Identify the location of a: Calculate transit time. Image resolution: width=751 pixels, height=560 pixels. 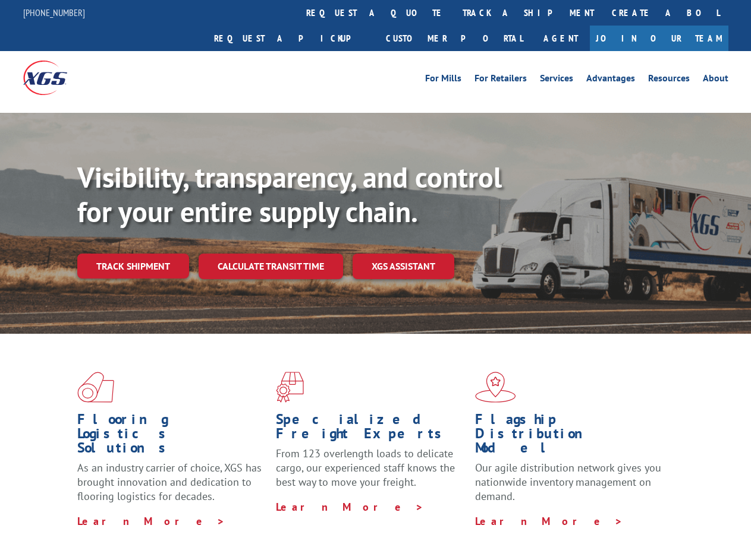
(271, 266).